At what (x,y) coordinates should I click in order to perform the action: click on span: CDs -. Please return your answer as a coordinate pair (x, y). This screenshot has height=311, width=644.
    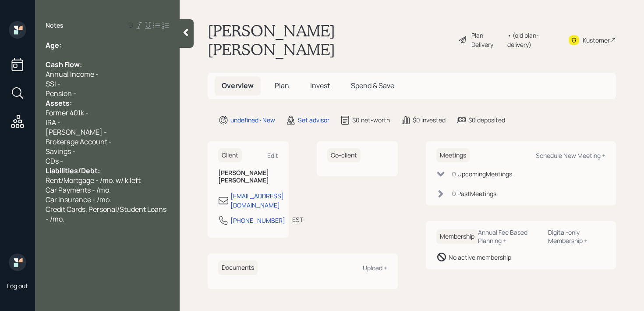
    Looking at the image, I should click on (55, 161).